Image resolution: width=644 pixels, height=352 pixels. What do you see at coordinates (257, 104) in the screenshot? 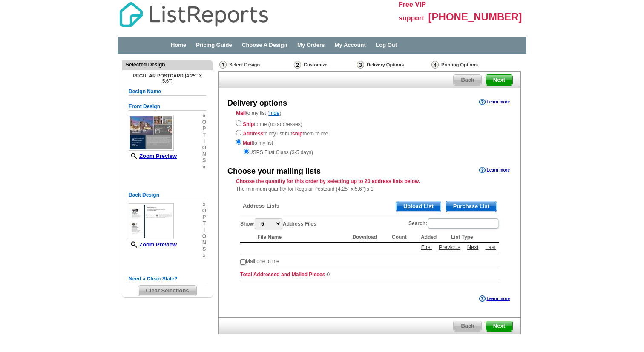
I see `div: Delivery options` at bounding box center [257, 104].